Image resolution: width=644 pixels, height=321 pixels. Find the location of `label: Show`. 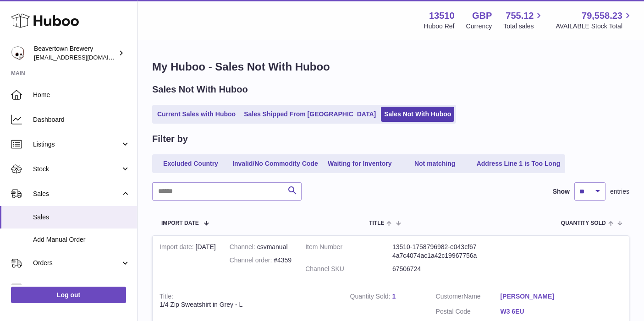

label: Show is located at coordinates (561, 191).